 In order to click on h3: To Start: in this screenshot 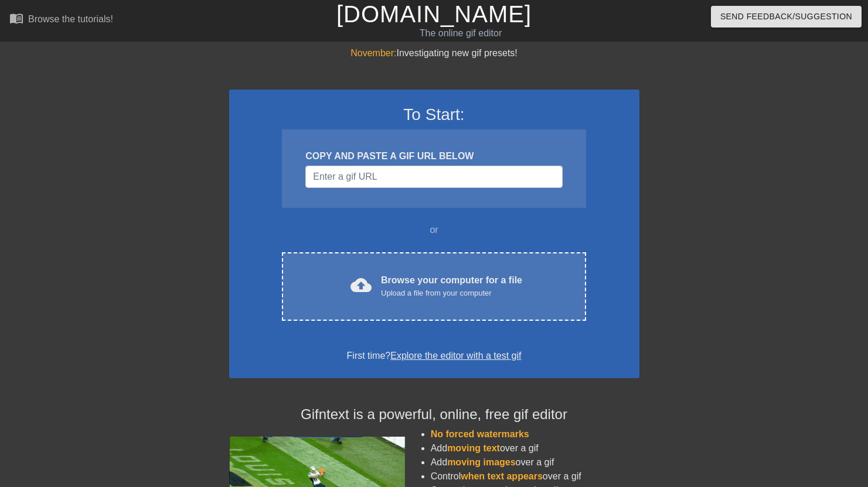, I will do `click(434, 114)`.